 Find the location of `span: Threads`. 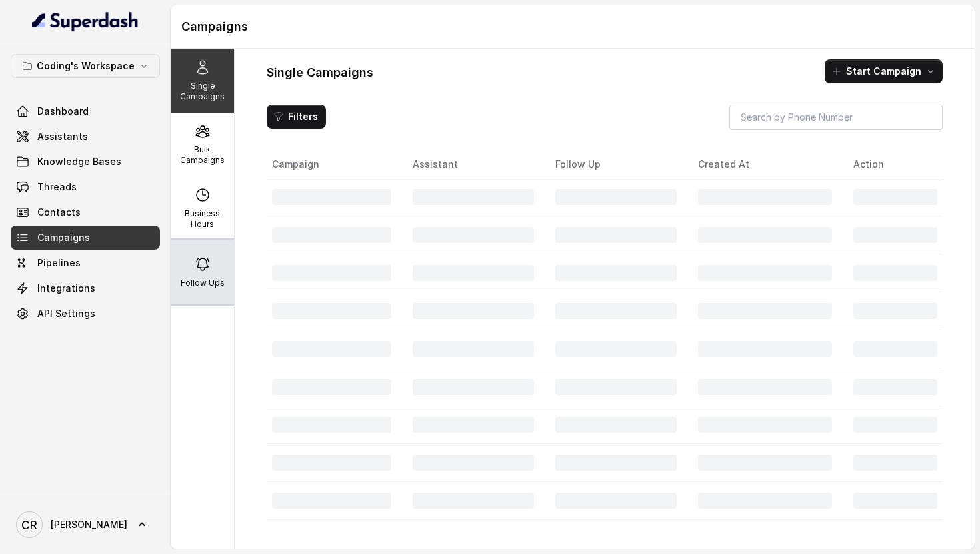

span: Threads is located at coordinates (57, 187).